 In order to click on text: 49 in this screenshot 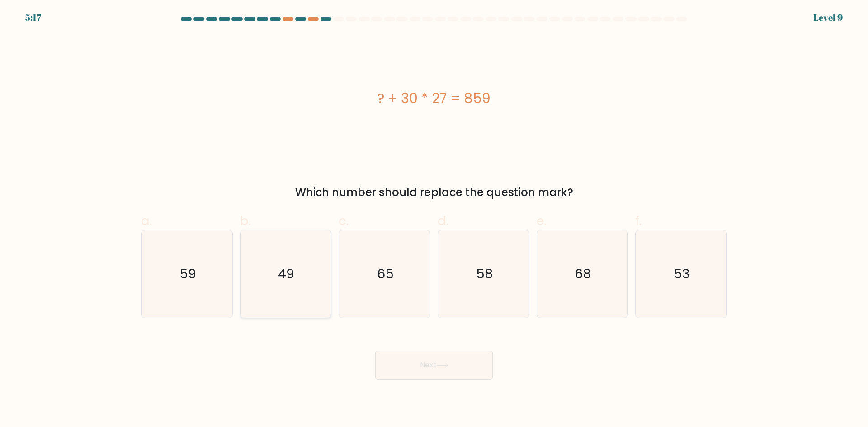, I will do `click(286, 274)`.